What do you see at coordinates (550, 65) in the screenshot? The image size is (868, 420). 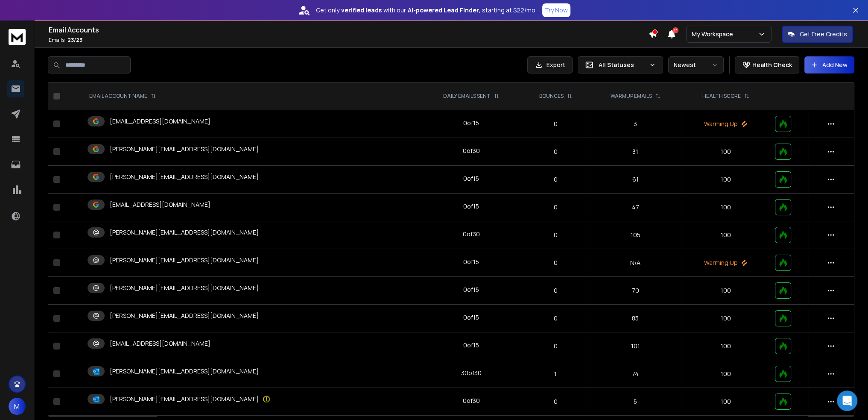 I see `button: Export` at bounding box center [550, 65].